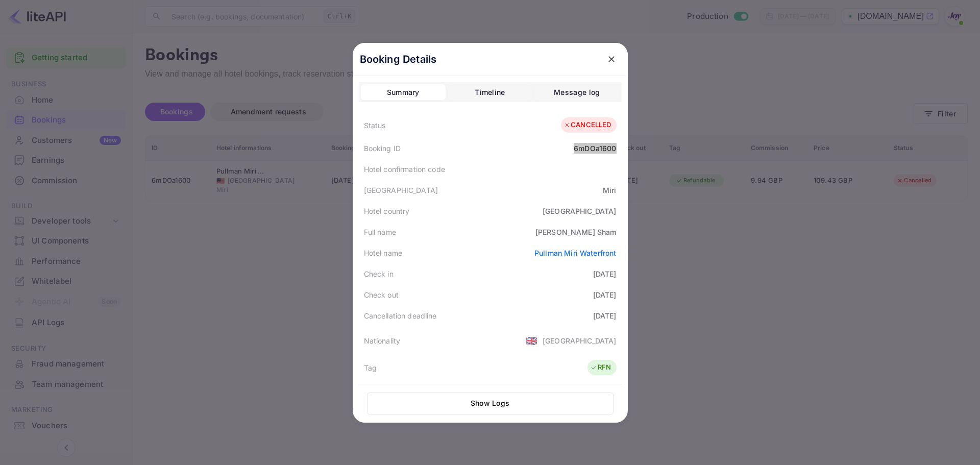 This screenshot has width=980, height=465. I want to click on div: Summary, so click(403, 92).